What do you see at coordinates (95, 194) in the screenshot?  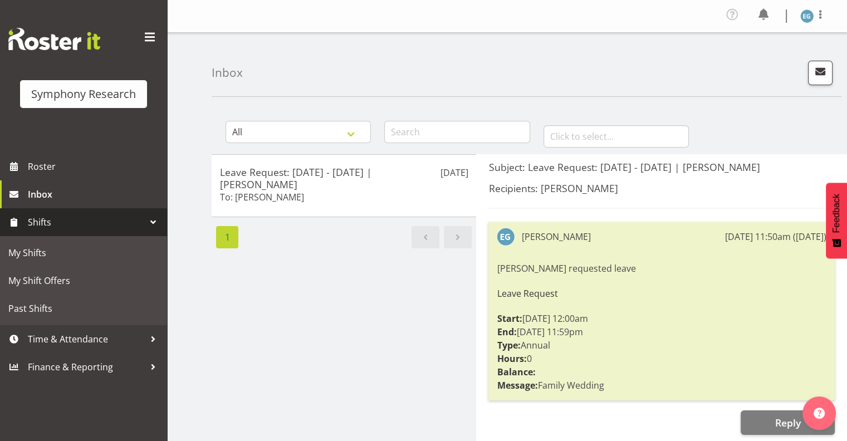 I see `span: Inbox` at bounding box center [95, 194].